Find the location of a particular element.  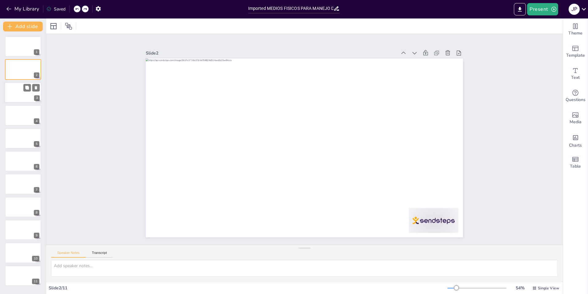

button: J P is located at coordinates (575, 9).